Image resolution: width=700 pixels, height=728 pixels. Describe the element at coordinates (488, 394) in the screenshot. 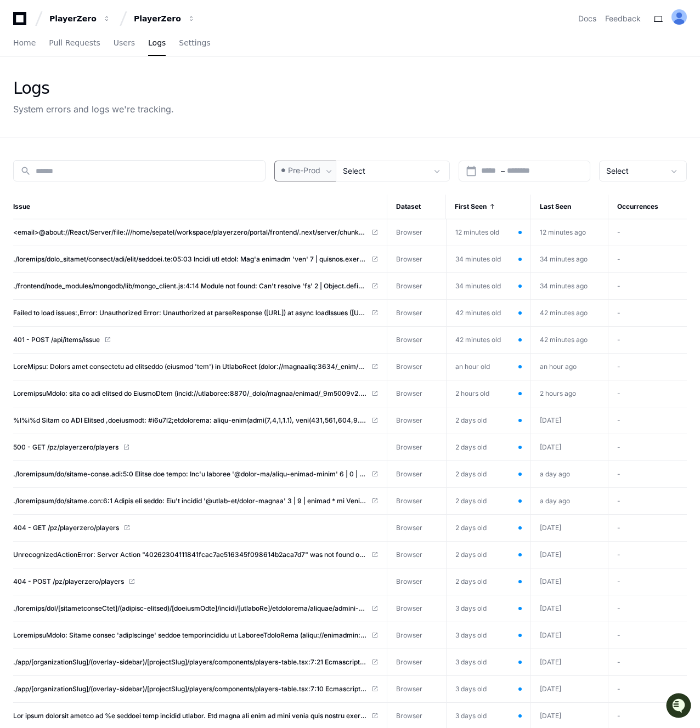

I see `td: 2 hours old` at that location.